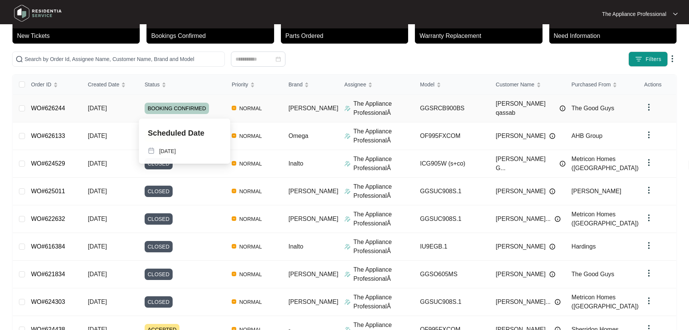 This screenshot has width=689, height=330. I want to click on th: Purchased From, so click(604, 84).